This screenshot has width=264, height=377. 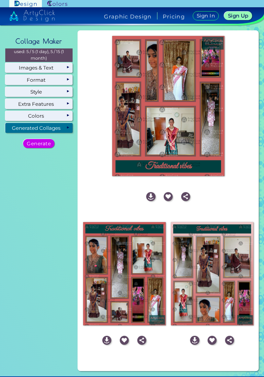 What do you see at coordinates (39, 55) in the screenshot?
I see `p: used: 5 / 5 (1 day), 5 / 15 (1 month)` at bounding box center [39, 55].